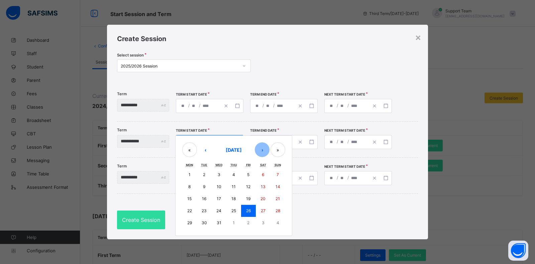 The image size is (535, 264). Describe the element at coordinates (204, 199) in the screenshot. I see `abbr: December 16, 2025` at that location.